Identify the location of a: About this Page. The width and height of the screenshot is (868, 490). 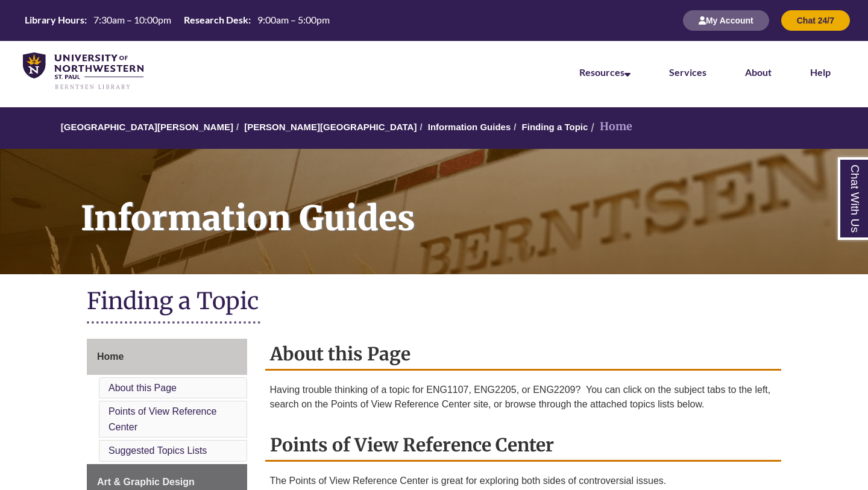
(142, 388).